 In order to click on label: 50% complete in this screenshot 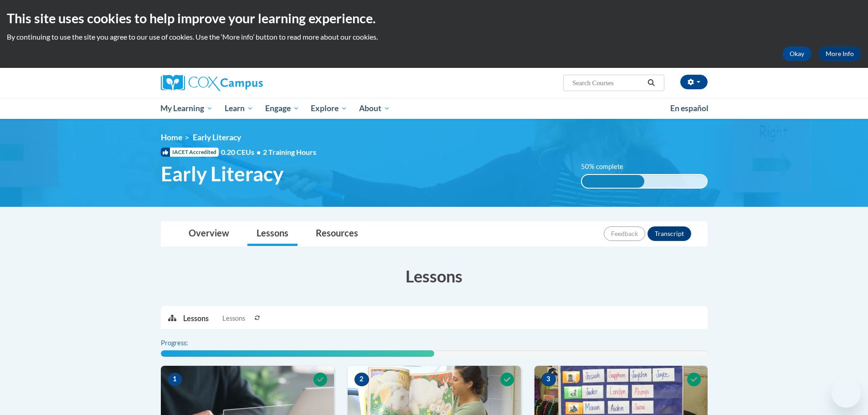, I will do `click(607, 167)`.